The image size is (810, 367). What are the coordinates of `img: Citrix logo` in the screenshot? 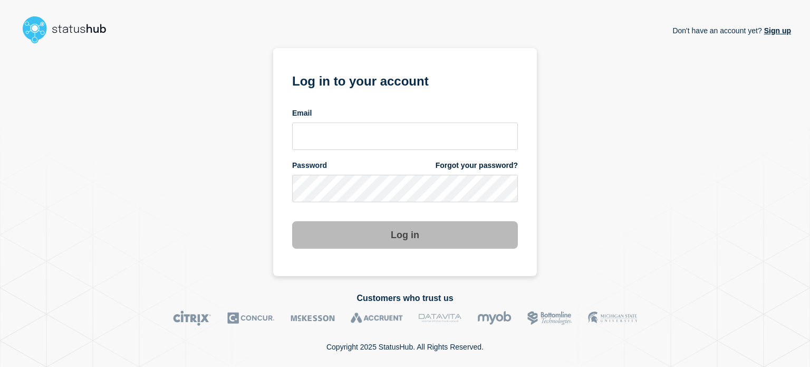 It's located at (192, 318).